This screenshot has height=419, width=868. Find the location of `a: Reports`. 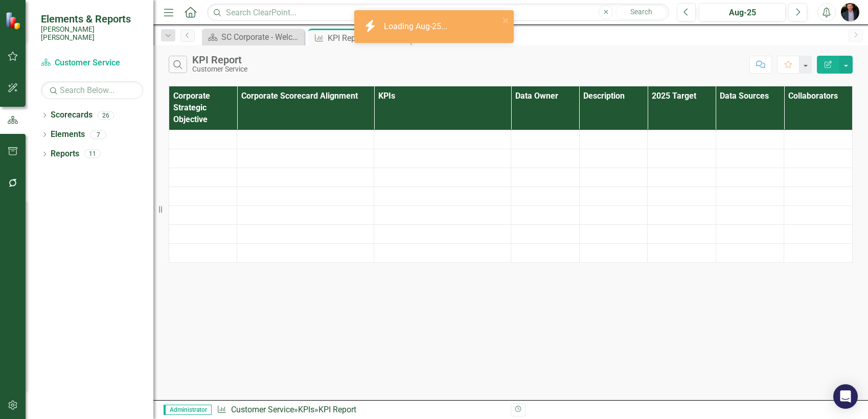

a: Reports is located at coordinates (65, 154).